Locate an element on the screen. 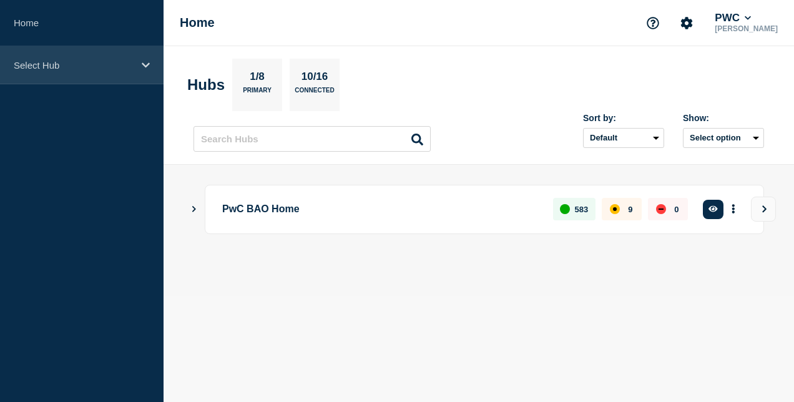 The height and width of the screenshot is (402, 794). p: 1/8 is located at coordinates (257, 79).